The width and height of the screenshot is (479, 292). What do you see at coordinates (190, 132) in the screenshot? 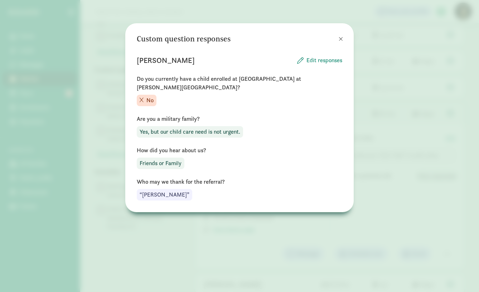
I see `div: Yes, but our child care need is not urgent.` at bounding box center [190, 132].